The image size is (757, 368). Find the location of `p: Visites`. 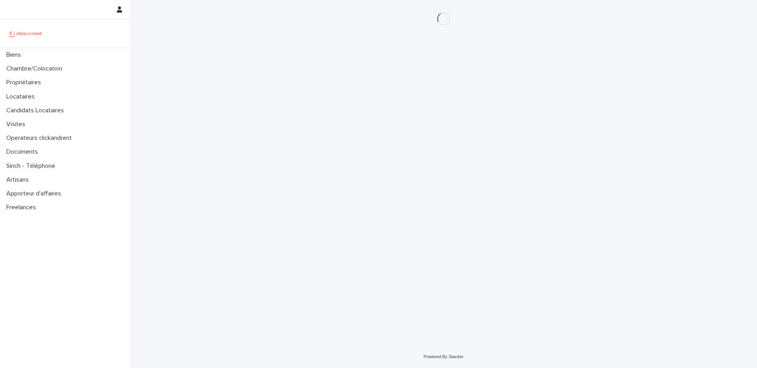

p: Visites is located at coordinates (17, 124).